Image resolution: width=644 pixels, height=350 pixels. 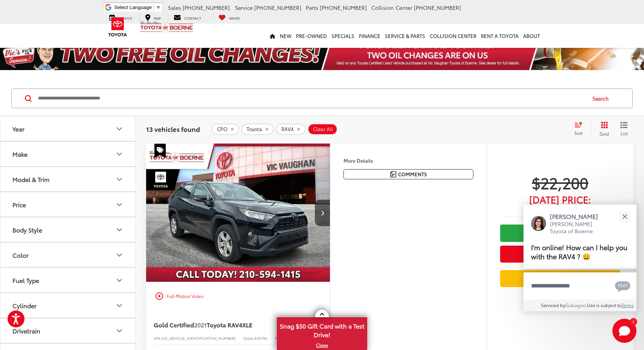 I want to click on span: XLE, so click(x=247, y=324).